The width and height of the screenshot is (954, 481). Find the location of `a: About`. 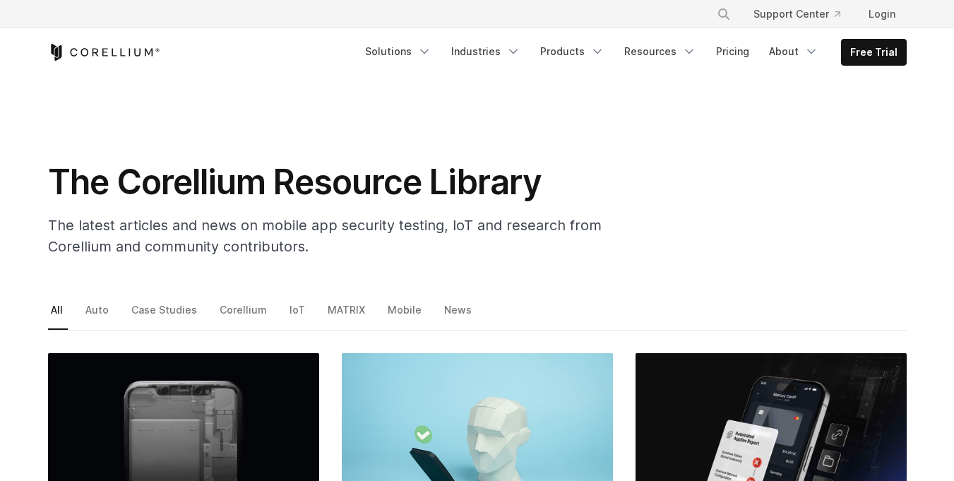

a: About is located at coordinates (794, 52).